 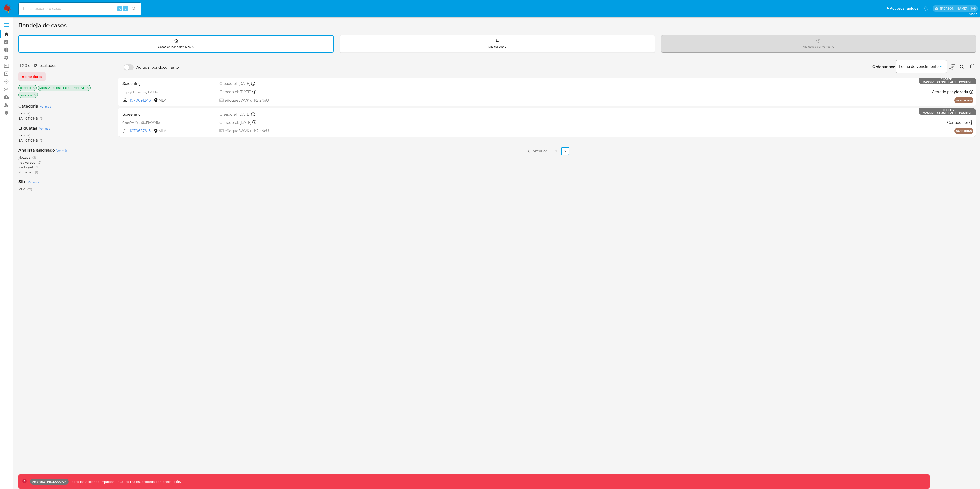 I want to click on p: Ambiente: PRODUCCIÓN, so click(x=49, y=482).